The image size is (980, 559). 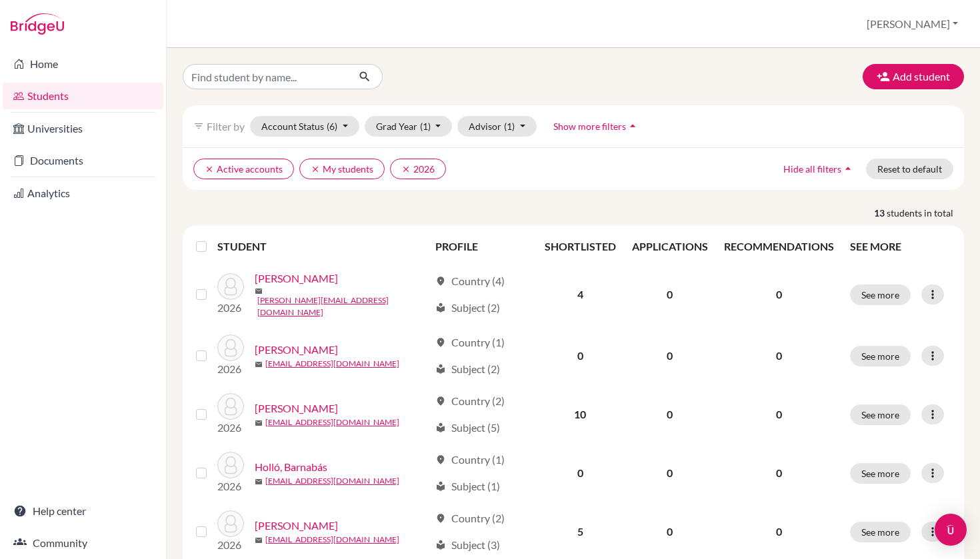 What do you see at coordinates (482, 246) in the screenshot?
I see `th: PROFILE` at bounding box center [482, 246].